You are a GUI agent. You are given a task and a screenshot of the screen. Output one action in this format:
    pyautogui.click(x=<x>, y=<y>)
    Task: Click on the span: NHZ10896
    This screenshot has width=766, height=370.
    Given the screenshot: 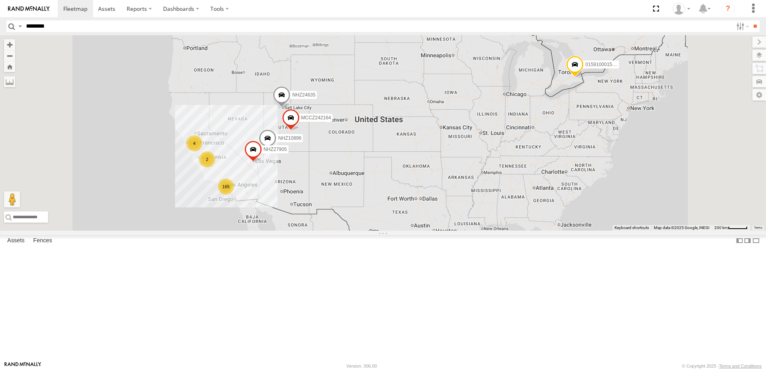 What is the action you would take?
    pyautogui.click(x=290, y=138)
    